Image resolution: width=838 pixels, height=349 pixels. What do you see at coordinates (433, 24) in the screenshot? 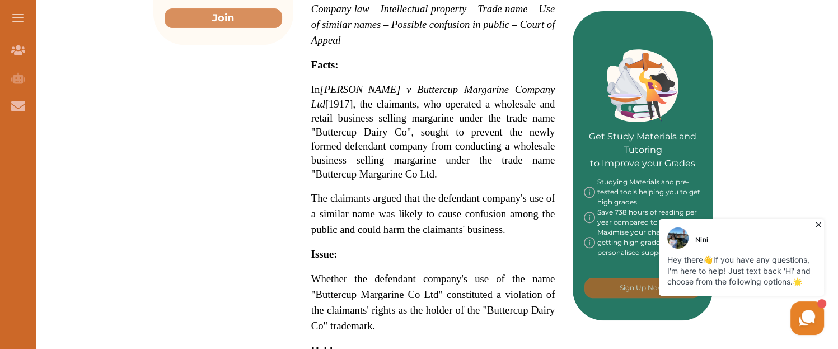
I see `span: – Intellectual property – Trade name – Use of similar names – Possible confusion in public – Cour...` at bounding box center [433, 24].